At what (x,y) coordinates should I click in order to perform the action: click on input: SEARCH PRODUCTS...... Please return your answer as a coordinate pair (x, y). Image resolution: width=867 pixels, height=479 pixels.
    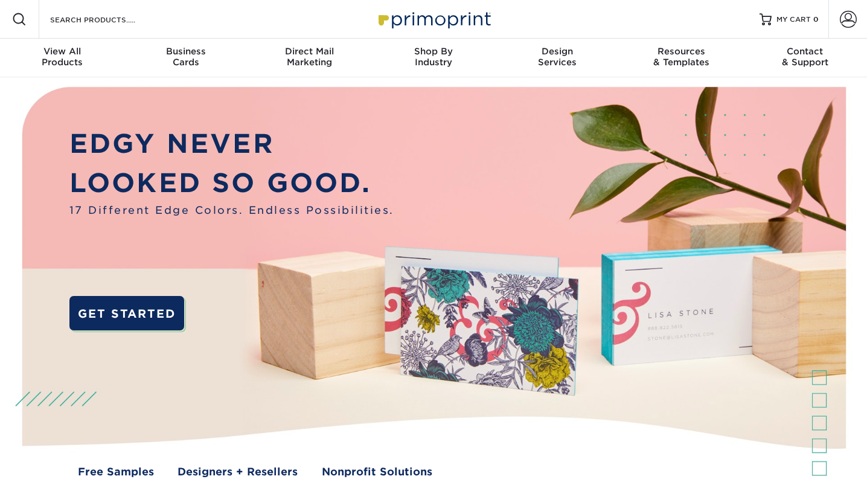
    Looking at the image, I should click on (107, 19).